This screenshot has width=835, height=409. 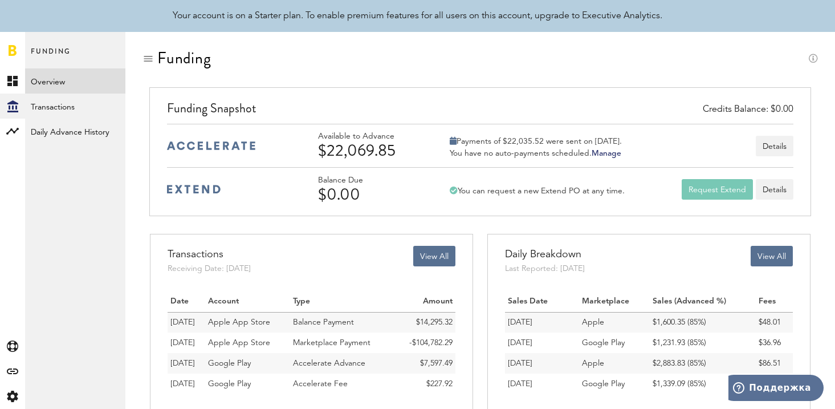 What do you see at coordinates (320, 384) in the screenshot?
I see `span: Accelerate Fee` at bounding box center [320, 384].